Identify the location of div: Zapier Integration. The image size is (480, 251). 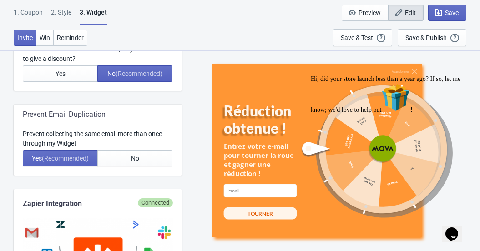
(98, 204).